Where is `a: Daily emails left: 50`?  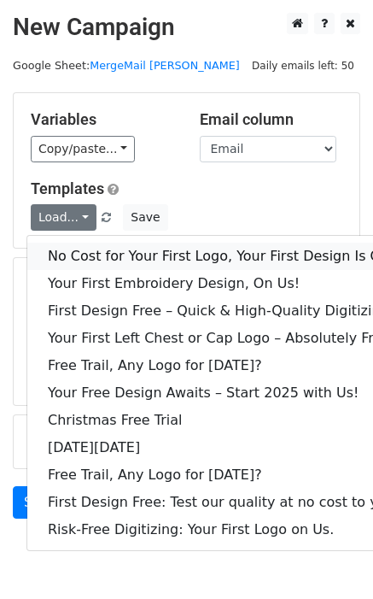 a: Daily emails left: 50 is located at coordinates (303, 65).